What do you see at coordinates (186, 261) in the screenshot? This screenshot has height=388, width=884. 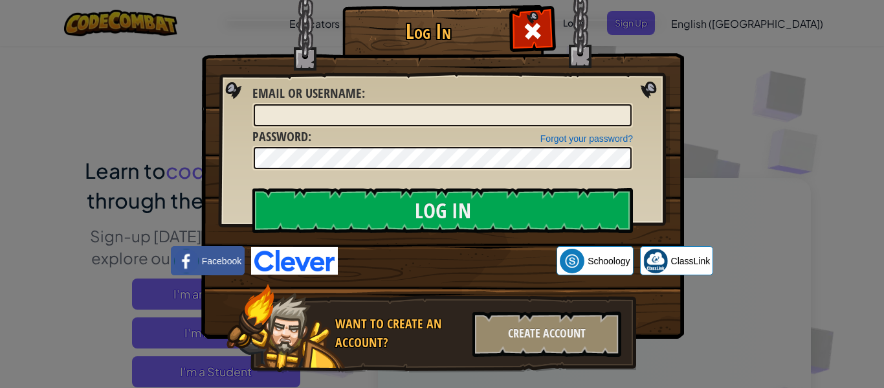 I see `img: facebook_small.png` at bounding box center [186, 261].